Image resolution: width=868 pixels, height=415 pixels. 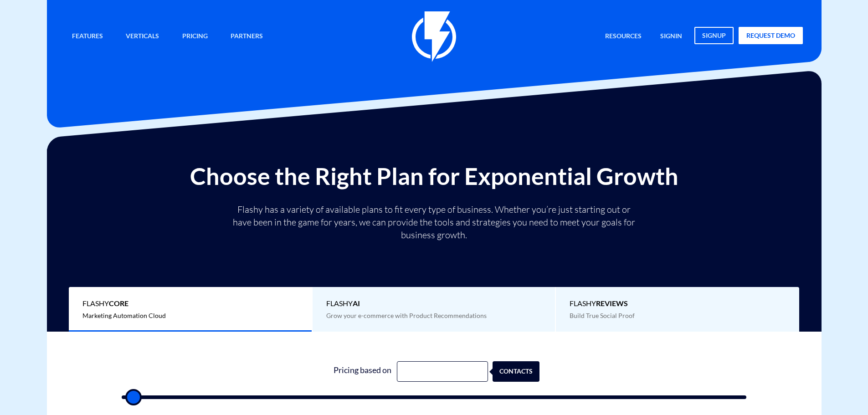 What do you see at coordinates (363, 371) in the screenshot?
I see `div: Pricing based on` at bounding box center [363, 371].